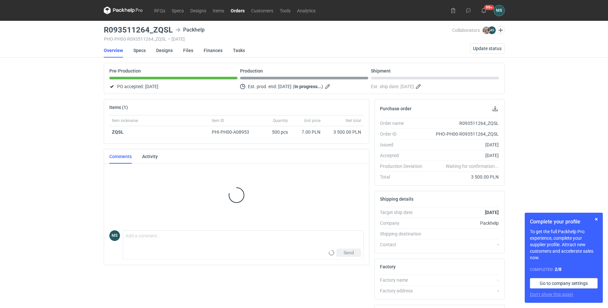  Describe the element at coordinates (173, 87) in the screenshot. I see `div: PO accepted:` at that location.